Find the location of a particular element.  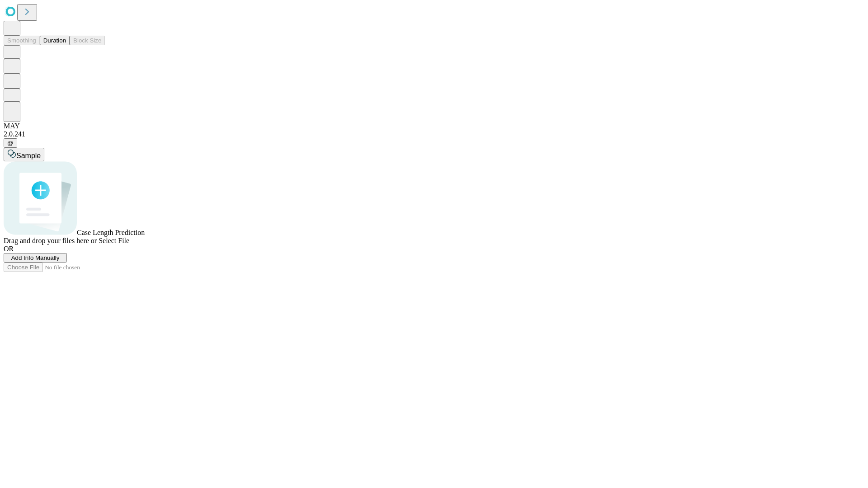

span: Select File is located at coordinates (114, 241).